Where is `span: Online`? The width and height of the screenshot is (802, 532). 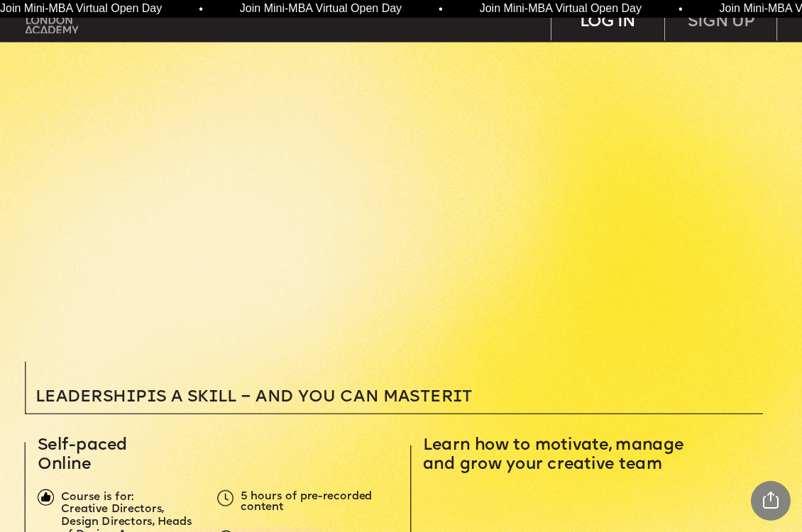 span: Online is located at coordinates (64, 464).